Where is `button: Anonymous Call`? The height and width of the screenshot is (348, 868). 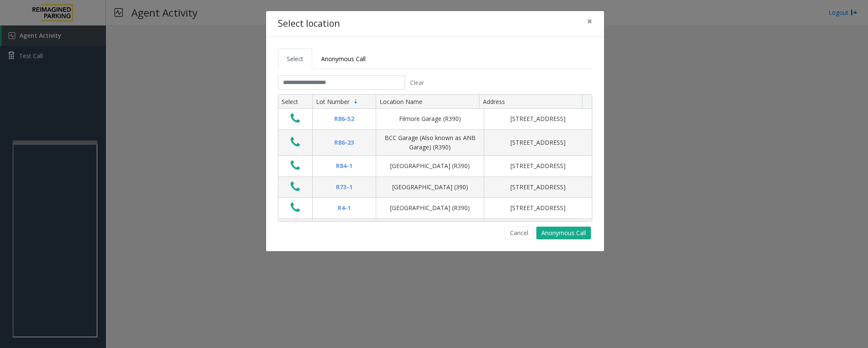
button: Anonymous Call is located at coordinates (564, 233).